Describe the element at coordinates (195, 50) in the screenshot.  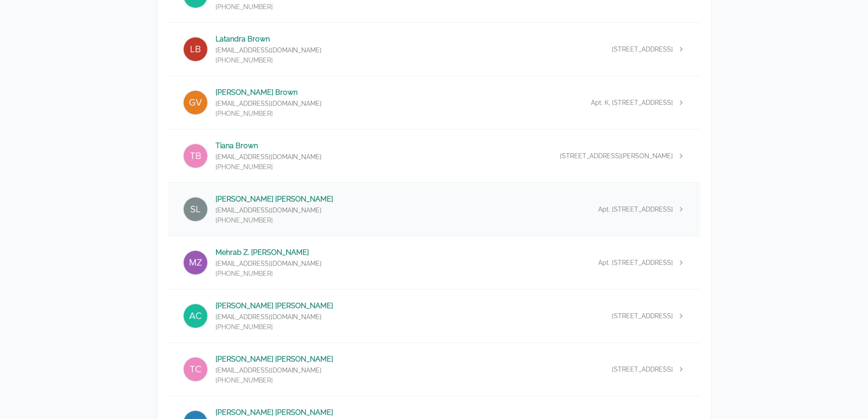
I see `img: Latandra Brown` at that location.